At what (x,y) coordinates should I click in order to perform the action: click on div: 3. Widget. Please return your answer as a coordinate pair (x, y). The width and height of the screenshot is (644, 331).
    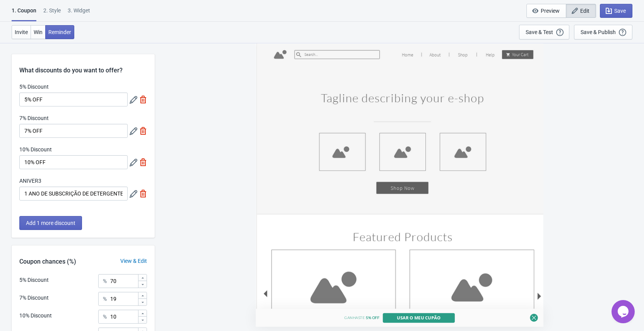
    Looking at the image, I should click on (79, 13).